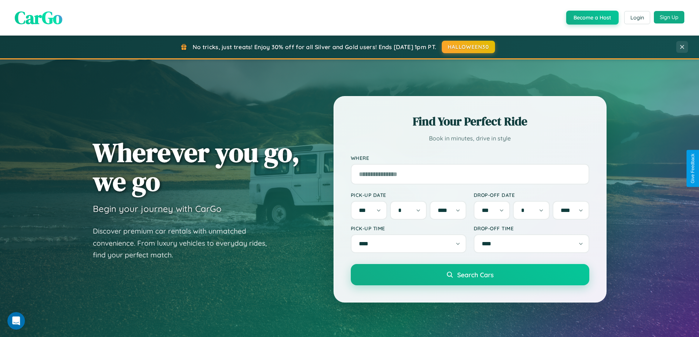 The width and height of the screenshot is (699, 337). I want to click on button: Login, so click(637, 18).